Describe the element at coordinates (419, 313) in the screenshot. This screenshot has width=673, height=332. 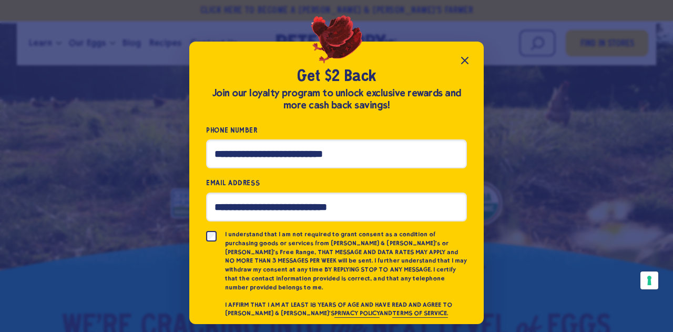
I see `a: TERMS OF SERVICE.` at that location.